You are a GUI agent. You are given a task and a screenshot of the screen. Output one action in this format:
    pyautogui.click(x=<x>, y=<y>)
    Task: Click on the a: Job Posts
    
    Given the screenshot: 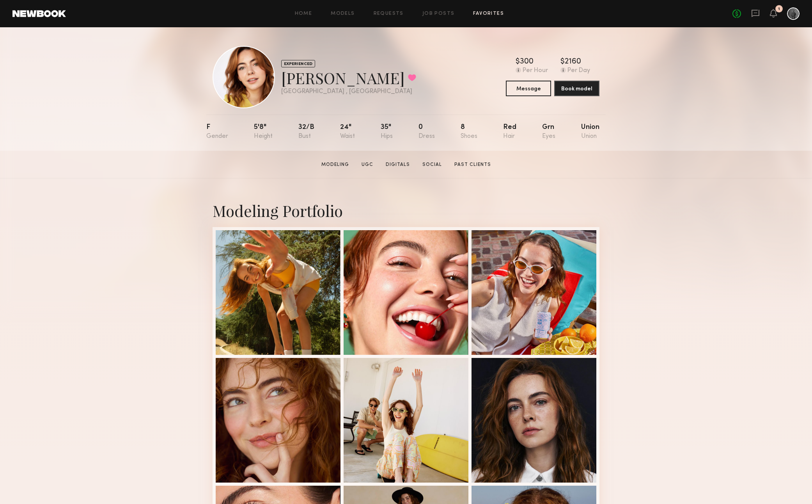 What is the action you would take?
    pyautogui.click(x=439, y=14)
    